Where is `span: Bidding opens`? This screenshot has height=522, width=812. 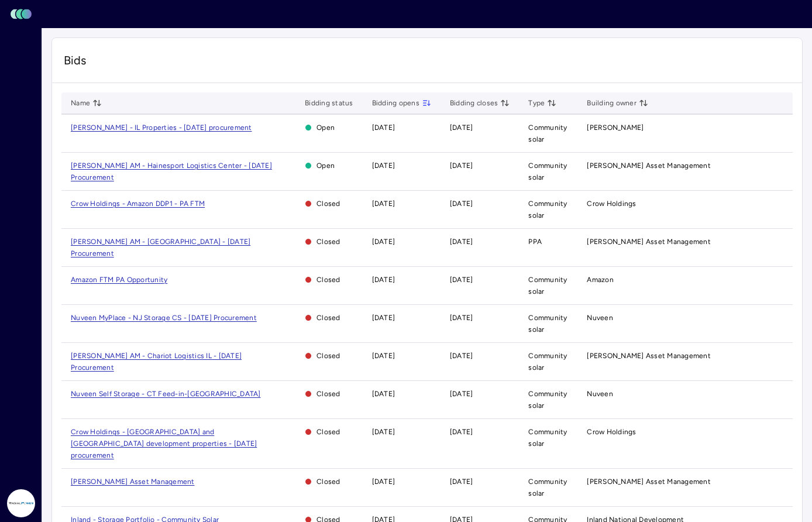 span: Bidding opens is located at coordinates (401, 103).